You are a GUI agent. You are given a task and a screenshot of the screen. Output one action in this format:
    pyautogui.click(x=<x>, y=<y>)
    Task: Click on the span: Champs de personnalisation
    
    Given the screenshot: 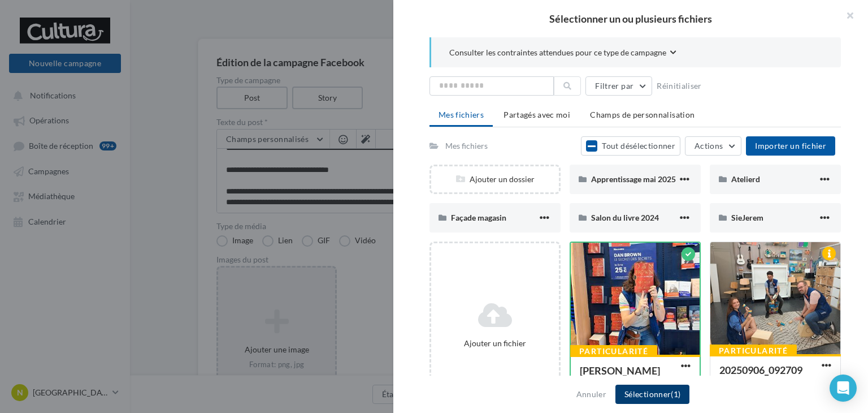 What is the action you would take?
    pyautogui.click(x=642, y=114)
    